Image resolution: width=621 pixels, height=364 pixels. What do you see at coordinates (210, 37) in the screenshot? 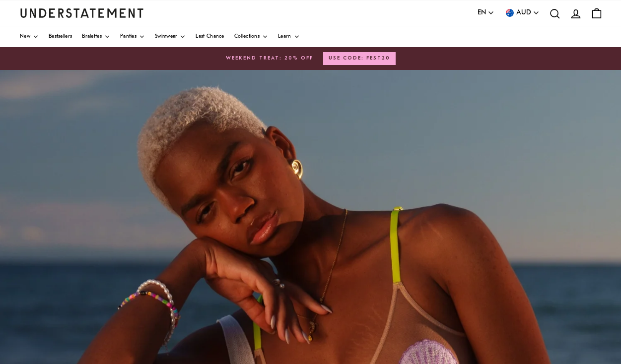
I see `a: Last Chance` at bounding box center [210, 37].